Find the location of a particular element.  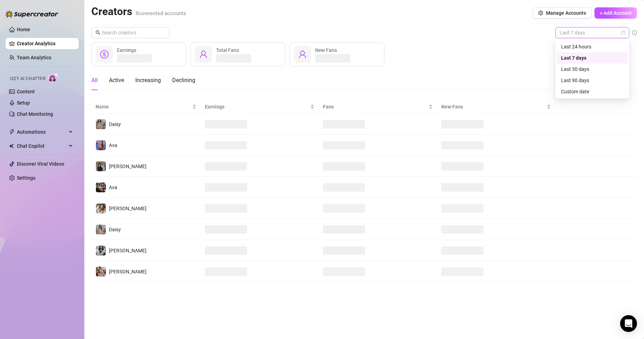

span: Chat Copilot is located at coordinates (42, 146).